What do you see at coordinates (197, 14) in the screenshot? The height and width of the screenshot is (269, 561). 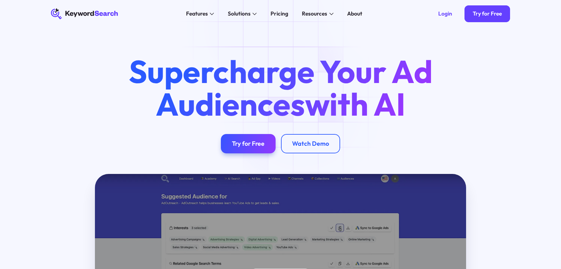 I see `div: Features` at bounding box center [197, 14].